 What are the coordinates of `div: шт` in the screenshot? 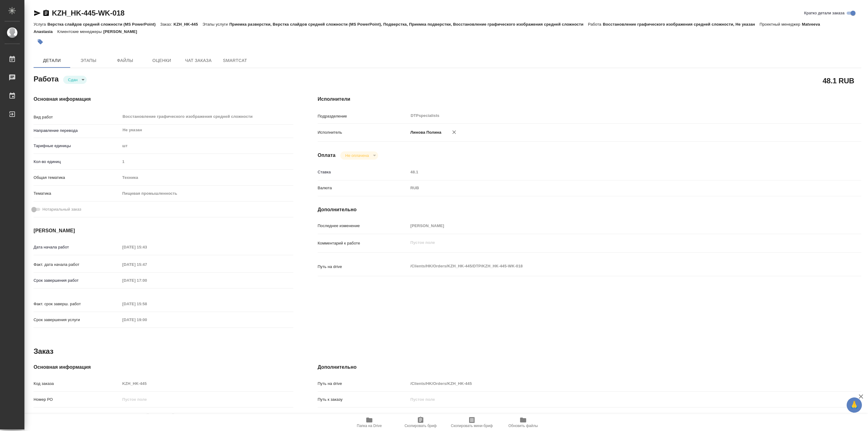 It's located at (206, 146).